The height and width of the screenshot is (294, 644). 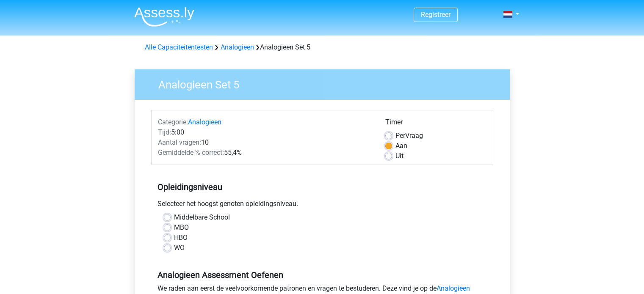 What do you see at coordinates (436, 15) in the screenshot?
I see `a: Registreer` at bounding box center [436, 15].